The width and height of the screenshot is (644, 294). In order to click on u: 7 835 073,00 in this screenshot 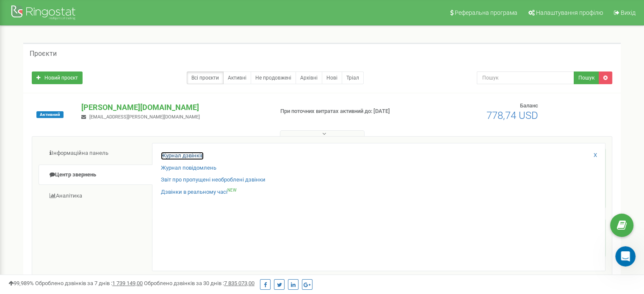, I will do `click(239, 283)`.